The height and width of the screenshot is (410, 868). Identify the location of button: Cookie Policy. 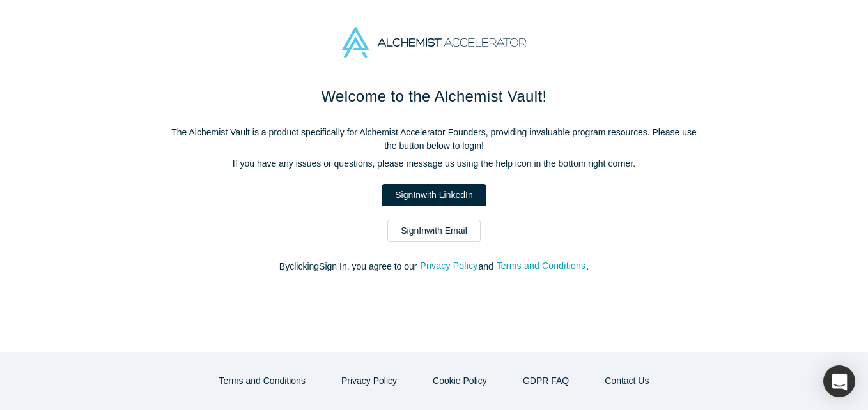
(460, 380).